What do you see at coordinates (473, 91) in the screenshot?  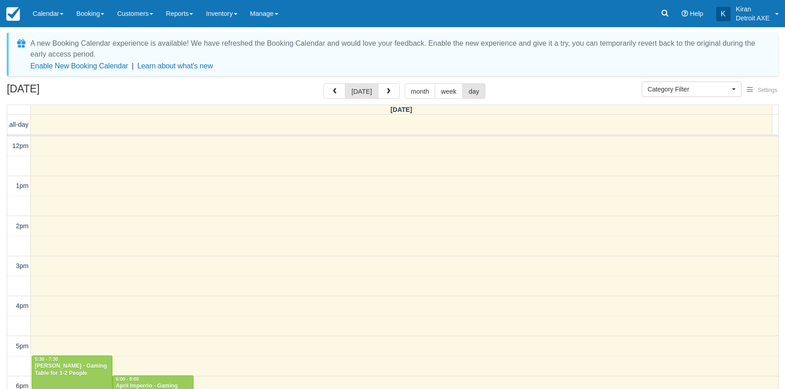 I see `button: day` at bounding box center [473, 91].